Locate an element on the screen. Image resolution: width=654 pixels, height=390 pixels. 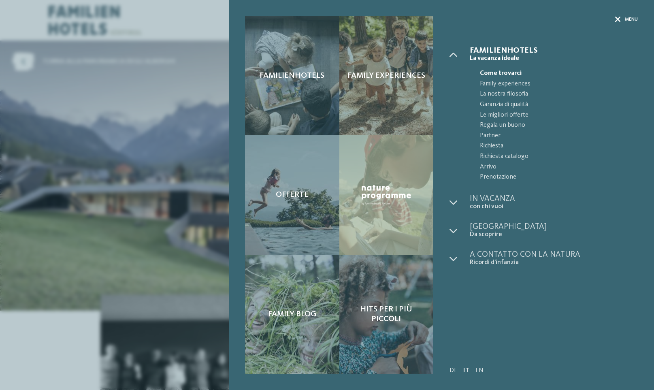
a: Il nostro family hotel a Sesto, il vostro rifugio sulle Dolomiti. Hits per i più piccoli is located at coordinates (386, 314).